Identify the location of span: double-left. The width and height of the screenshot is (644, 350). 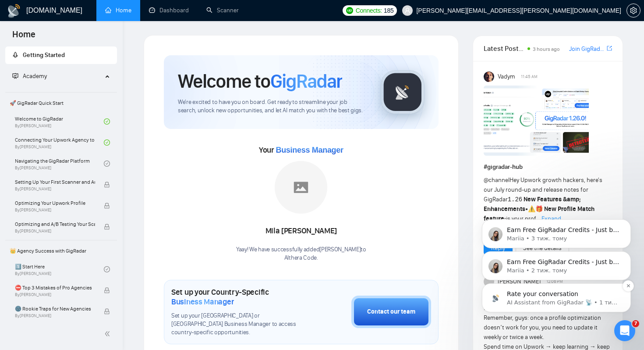
(109, 334).